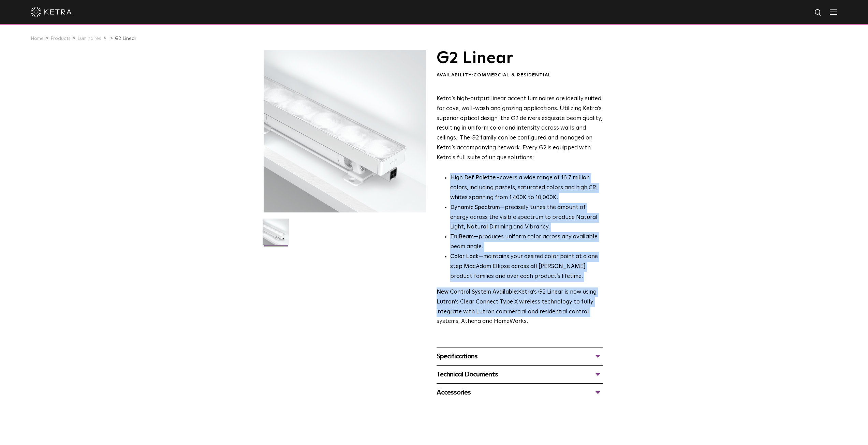  What do you see at coordinates (51, 12) in the screenshot?
I see `img: ketra-logo-2019-white` at bounding box center [51, 12].